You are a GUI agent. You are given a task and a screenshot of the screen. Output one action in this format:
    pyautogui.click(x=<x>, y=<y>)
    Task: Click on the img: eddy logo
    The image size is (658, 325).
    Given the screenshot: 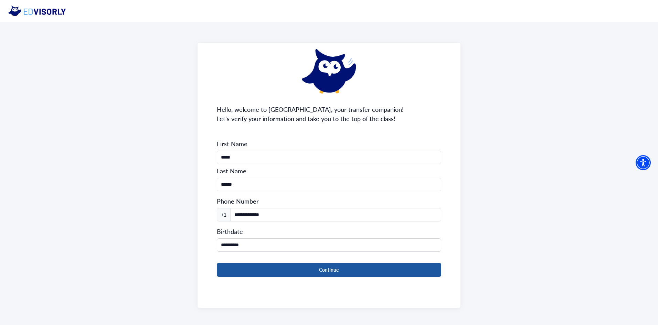 What is the action you would take?
    pyautogui.click(x=40, y=11)
    